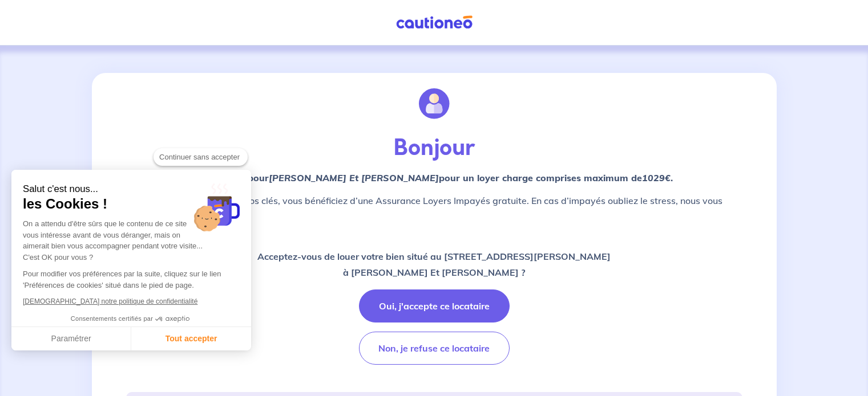 This screenshot has width=868, height=396. What do you see at coordinates (434, 348) in the screenshot?
I see `button: Non, je refuse ce locataire` at bounding box center [434, 348].